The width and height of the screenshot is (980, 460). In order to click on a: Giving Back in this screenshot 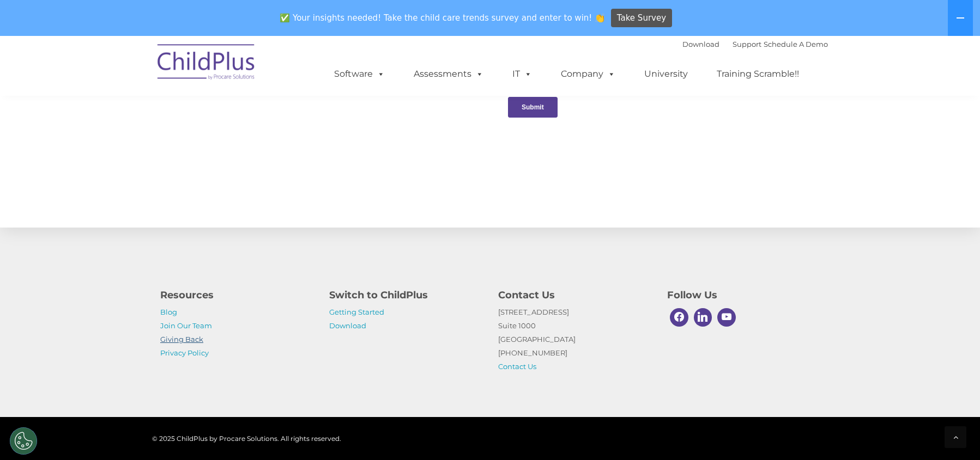, I will do `click(181, 339)`.